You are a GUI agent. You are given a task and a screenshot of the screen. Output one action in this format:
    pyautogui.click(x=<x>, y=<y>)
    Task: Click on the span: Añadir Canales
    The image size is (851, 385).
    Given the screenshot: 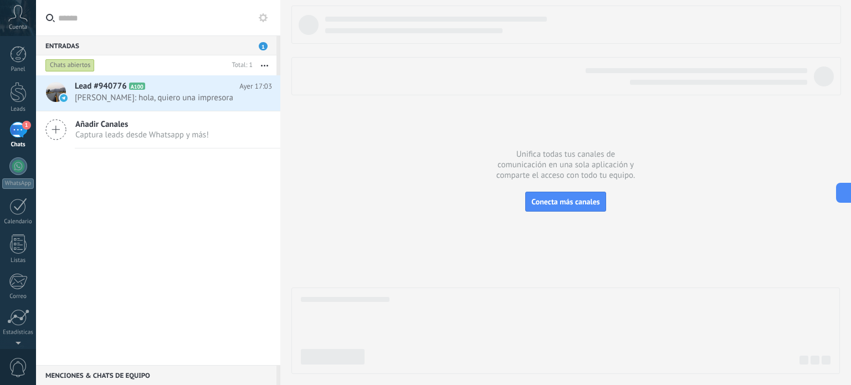 What is the action you would take?
    pyautogui.click(x=142, y=124)
    